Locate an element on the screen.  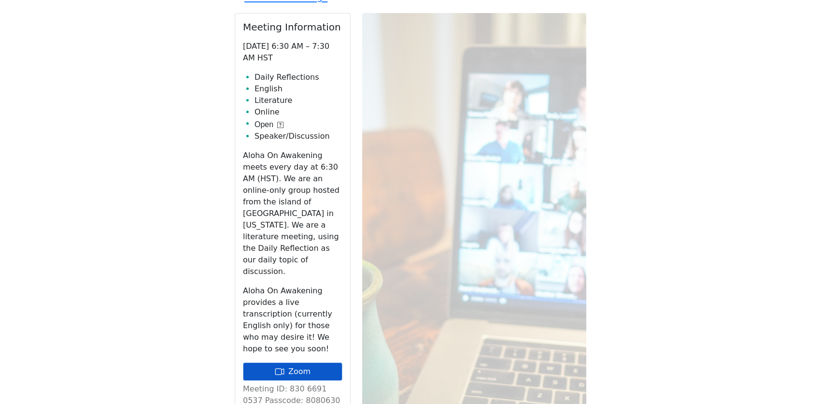
li: English is located at coordinates (299, 89).